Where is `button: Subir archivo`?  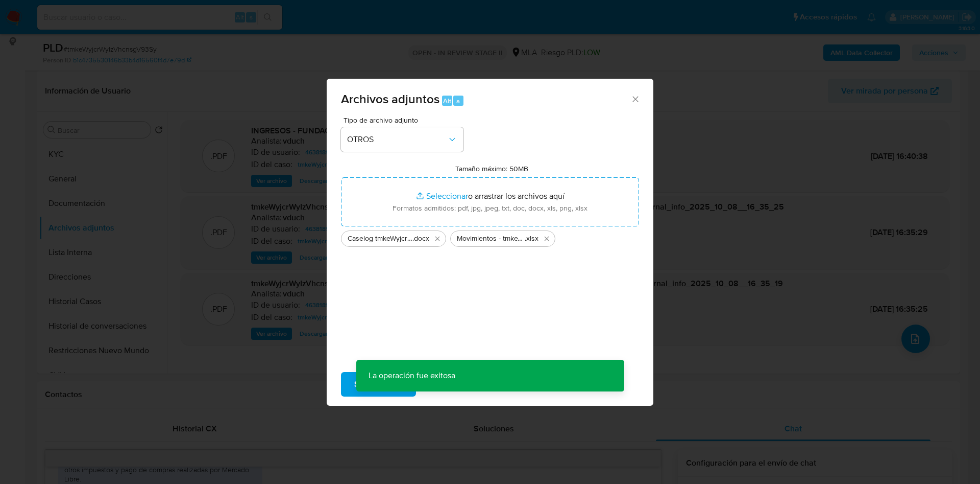 button: Subir archivo is located at coordinates (378, 384).